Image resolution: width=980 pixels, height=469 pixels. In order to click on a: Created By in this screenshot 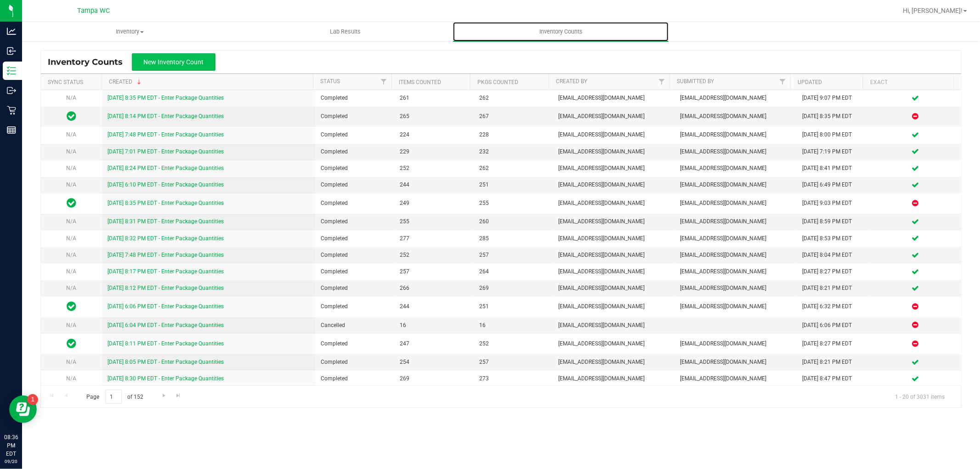, I will do `click(571, 81)`.